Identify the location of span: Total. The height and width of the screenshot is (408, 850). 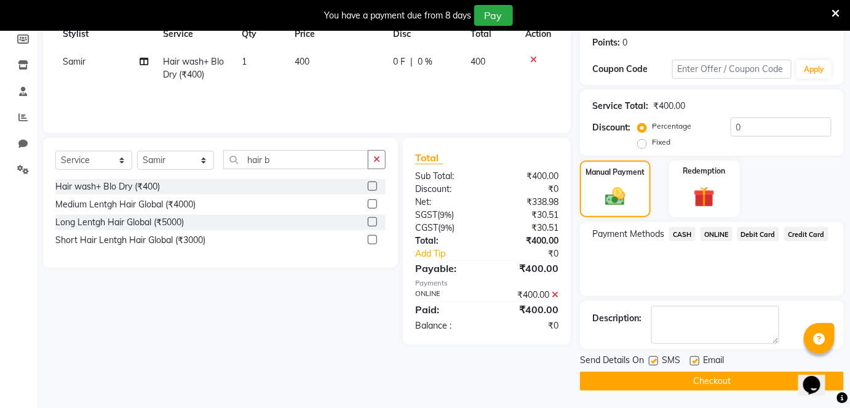
(429, 158).